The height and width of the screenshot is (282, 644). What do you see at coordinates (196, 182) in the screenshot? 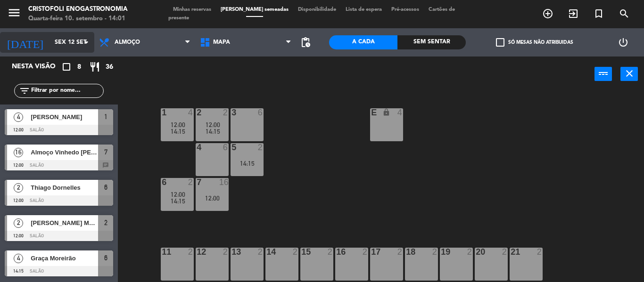
I see `div: 7` at bounding box center [196, 182].